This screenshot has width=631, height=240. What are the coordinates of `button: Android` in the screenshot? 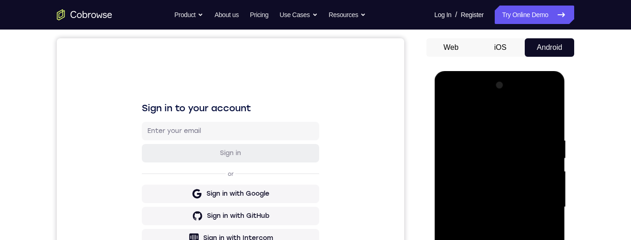 It's located at (549, 48).